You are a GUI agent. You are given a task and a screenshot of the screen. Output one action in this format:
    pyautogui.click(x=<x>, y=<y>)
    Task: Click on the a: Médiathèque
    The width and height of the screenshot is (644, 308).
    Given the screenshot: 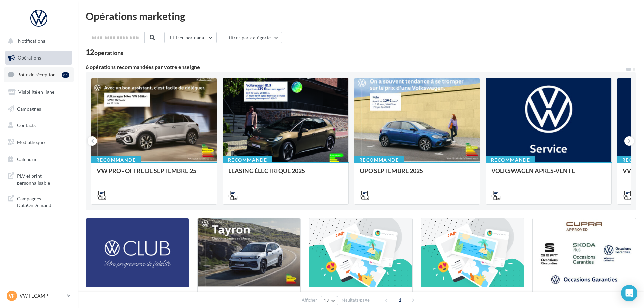 What is the action you would take?
    pyautogui.click(x=39, y=142)
    